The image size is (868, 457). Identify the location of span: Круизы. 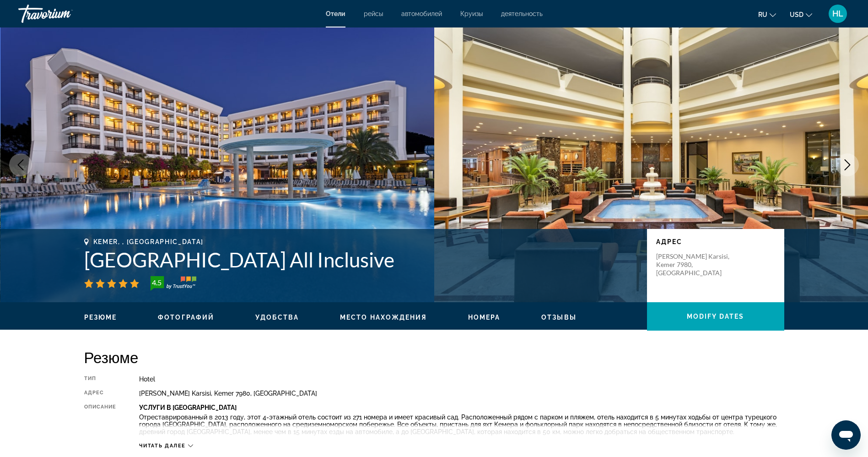
(471, 14).